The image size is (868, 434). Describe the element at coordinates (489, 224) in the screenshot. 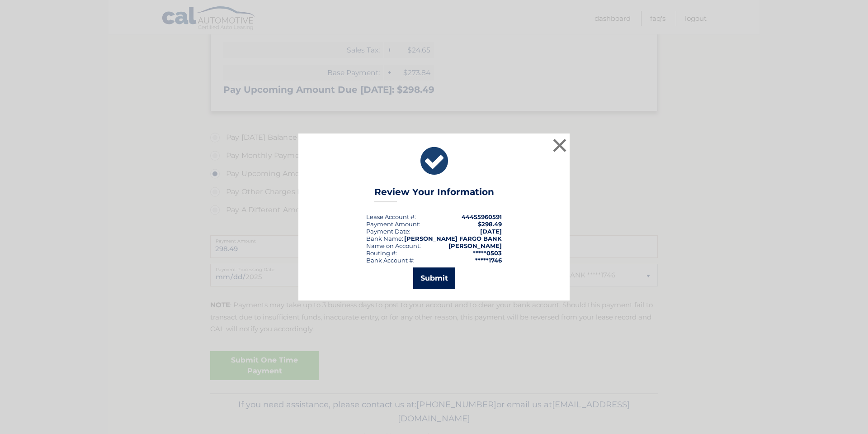

I see `span: $298.49` at that location.